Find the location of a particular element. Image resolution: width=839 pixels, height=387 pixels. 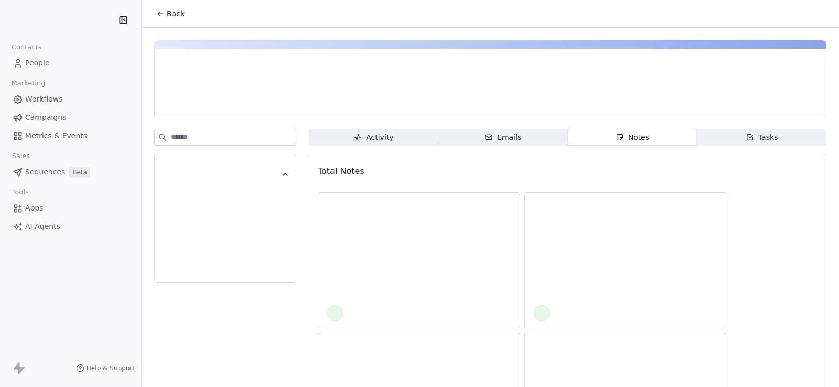

span: AI Agents is located at coordinates (42, 226).